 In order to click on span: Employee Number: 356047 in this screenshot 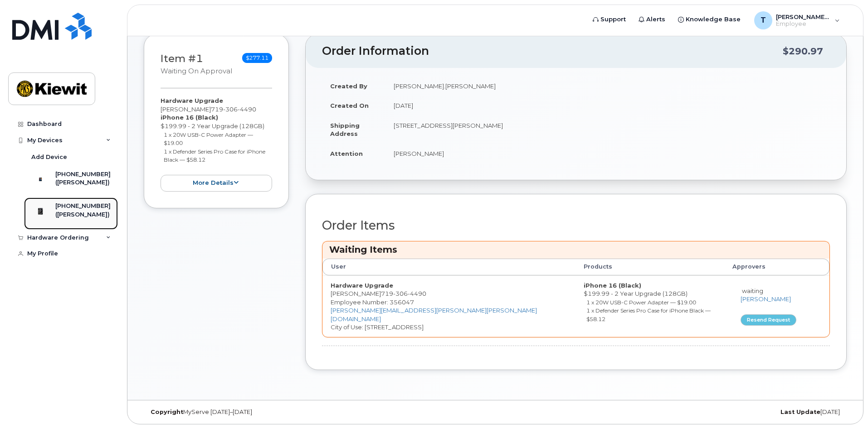, I will do `click(372, 302)`.